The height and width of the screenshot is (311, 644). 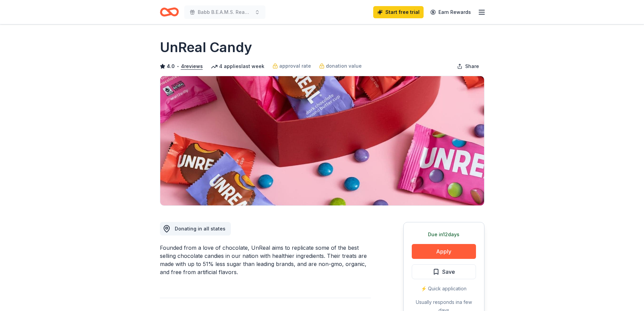 What do you see at coordinates (344, 66) in the screenshot?
I see `span: donation value` at bounding box center [344, 66].